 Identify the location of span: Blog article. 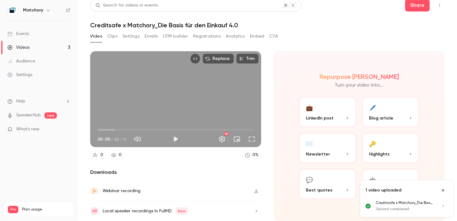
(381, 118).